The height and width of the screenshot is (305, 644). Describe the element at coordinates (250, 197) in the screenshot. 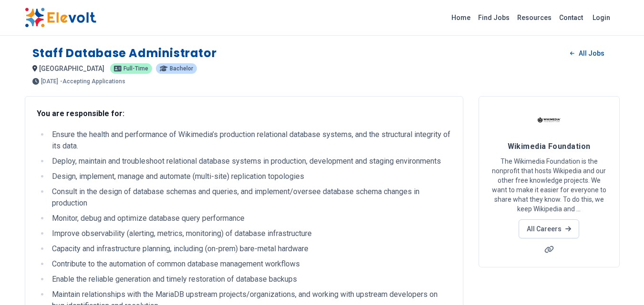

I see `li: Consult in the design of database schemas and queries, and implement/oversee database schema chan...` at that location.